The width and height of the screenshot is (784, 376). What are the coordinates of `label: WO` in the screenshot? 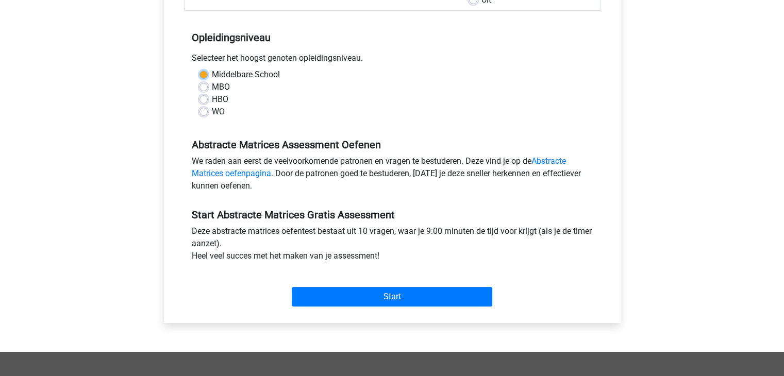 It's located at (218, 112).